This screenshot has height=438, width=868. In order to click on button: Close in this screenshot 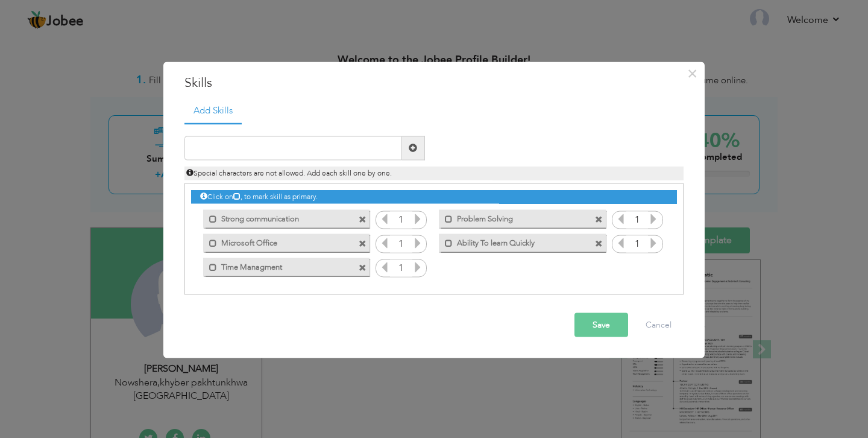, I will do `click(692, 73)`.